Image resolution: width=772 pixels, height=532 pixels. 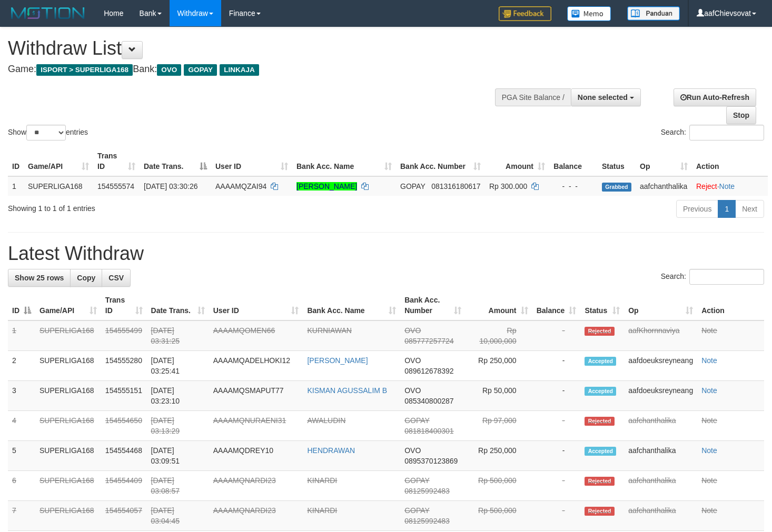 What do you see at coordinates (22, 335) in the screenshot?
I see `td: 1` at bounding box center [22, 335].